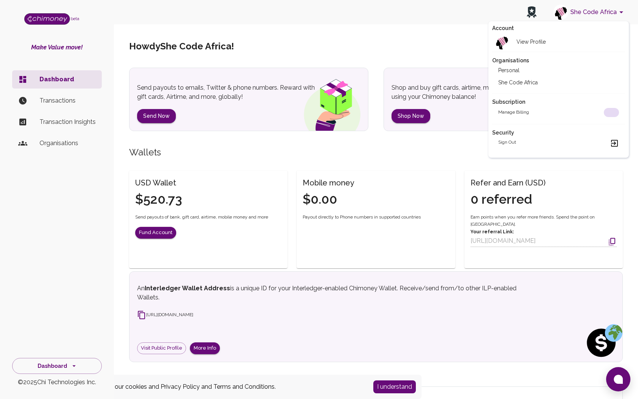 The height and width of the screenshot is (399, 638). I want to click on h2: Organisations, so click(559, 60).